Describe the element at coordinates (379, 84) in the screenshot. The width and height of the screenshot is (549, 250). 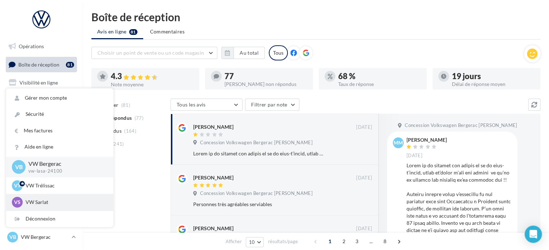
I see `div: Taux de réponse` at that location.